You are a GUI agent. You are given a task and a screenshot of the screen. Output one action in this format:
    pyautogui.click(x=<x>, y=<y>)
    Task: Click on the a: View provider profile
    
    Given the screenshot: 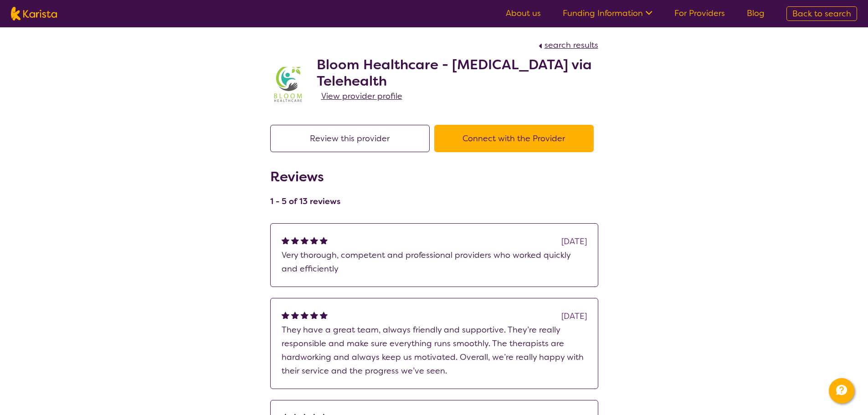 What is the action you would take?
    pyautogui.click(x=362, y=96)
    